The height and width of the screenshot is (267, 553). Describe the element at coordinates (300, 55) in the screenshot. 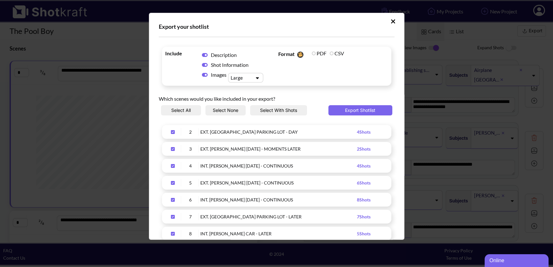

I see `img: Camera Icon` at that location.